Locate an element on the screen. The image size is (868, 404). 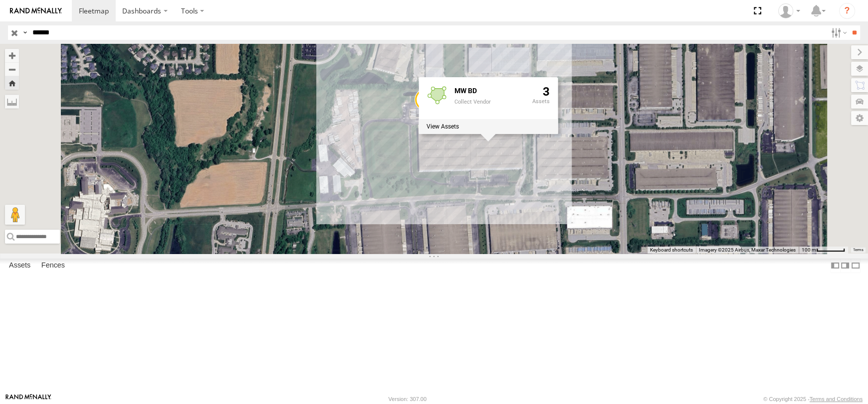
div: Marcos Avelar is located at coordinates (789, 11).